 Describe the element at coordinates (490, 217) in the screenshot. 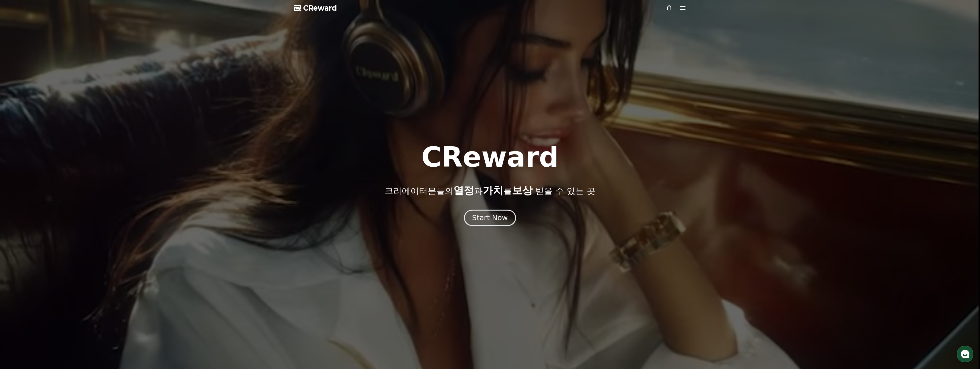

I see `div: Start Now` at that location.